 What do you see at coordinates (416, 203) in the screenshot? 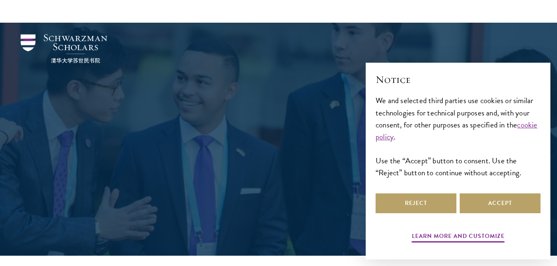
I see `button: Reject` at bounding box center [416, 203].